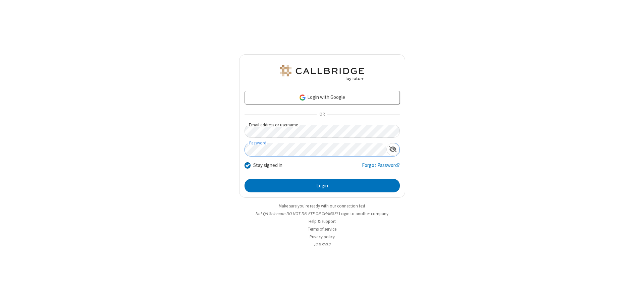 This screenshot has height=307, width=644. I want to click on a: Make sure you're ready with our connection test, so click(322, 206).